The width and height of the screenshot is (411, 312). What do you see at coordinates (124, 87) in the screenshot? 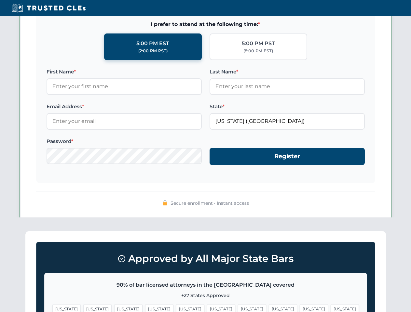
I see `input: Enter your first name` at bounding box center [124, 87].